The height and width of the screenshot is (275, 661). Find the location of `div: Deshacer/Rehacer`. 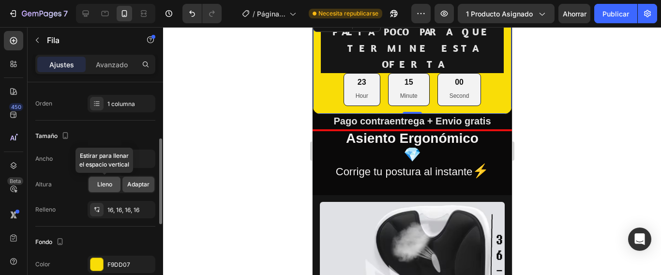

div: Deshacer/Rehacer is located at coordinates (202, 14).